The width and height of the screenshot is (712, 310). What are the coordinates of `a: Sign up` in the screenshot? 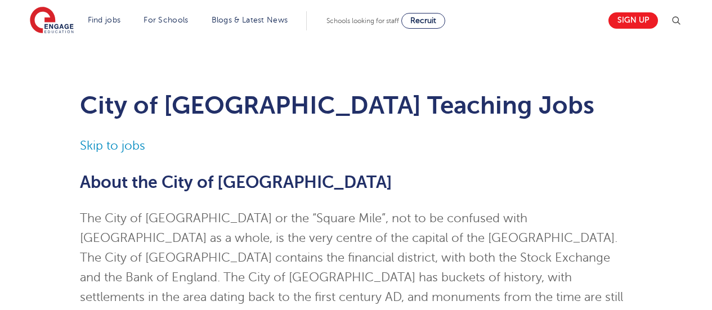 It's located at (633, 20).